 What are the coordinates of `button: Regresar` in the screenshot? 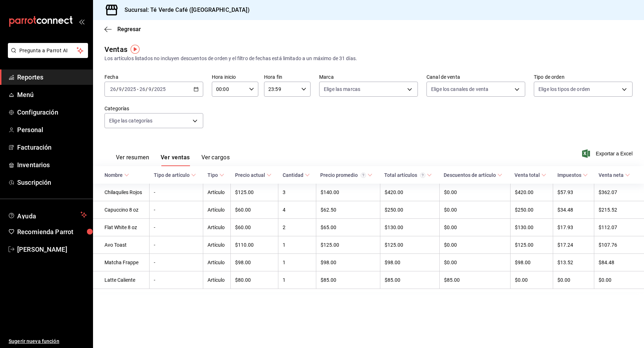 It's located at (123, 29).